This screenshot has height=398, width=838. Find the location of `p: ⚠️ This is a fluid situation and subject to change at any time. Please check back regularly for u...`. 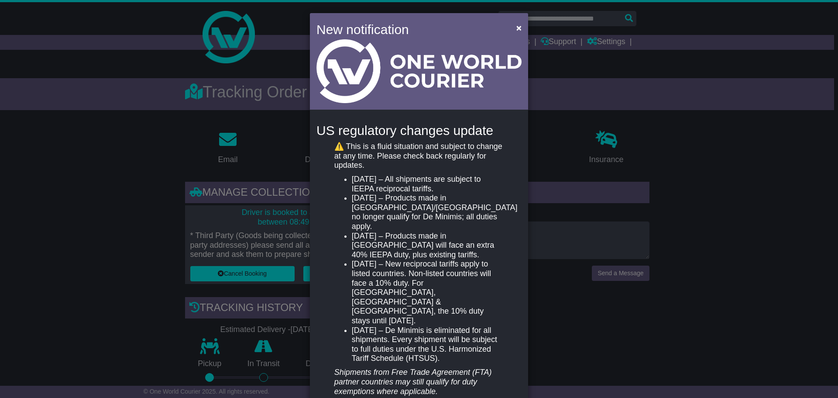

p: ⚠️ This is a fluid situation and subject to change at any time. Please check back regularly for u... is located at coordinates (419, 156).